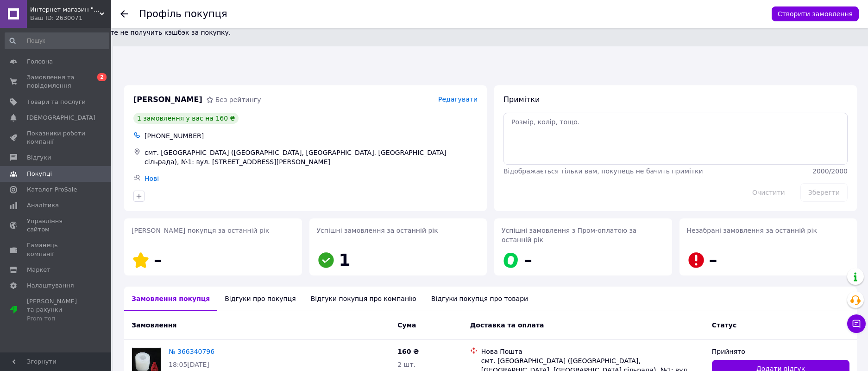  I want to click on div: Прийнято, so click(780, 352).